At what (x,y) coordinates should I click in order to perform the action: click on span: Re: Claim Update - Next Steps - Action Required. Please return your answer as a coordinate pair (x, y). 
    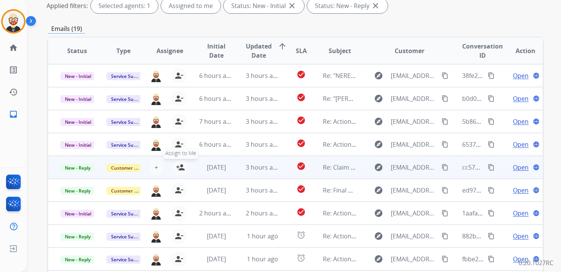
    Looking at the image, I should click on (391, 167).